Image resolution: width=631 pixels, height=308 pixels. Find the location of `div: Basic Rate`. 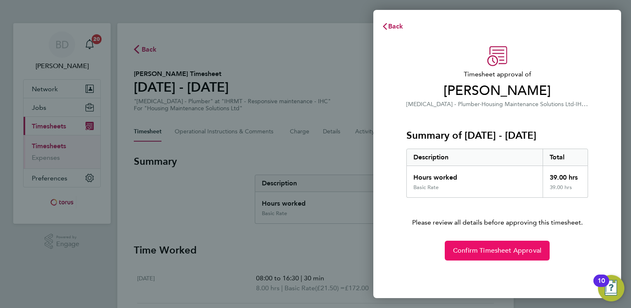

div: Basic Rate is located at coordinates (426, 187).